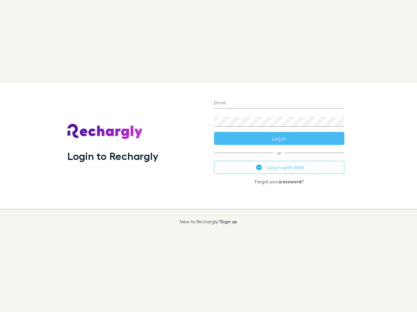 Image resolution: width=417 pixels, height=312 pixels. I want to click on a: Sign up, so click(228, 222).